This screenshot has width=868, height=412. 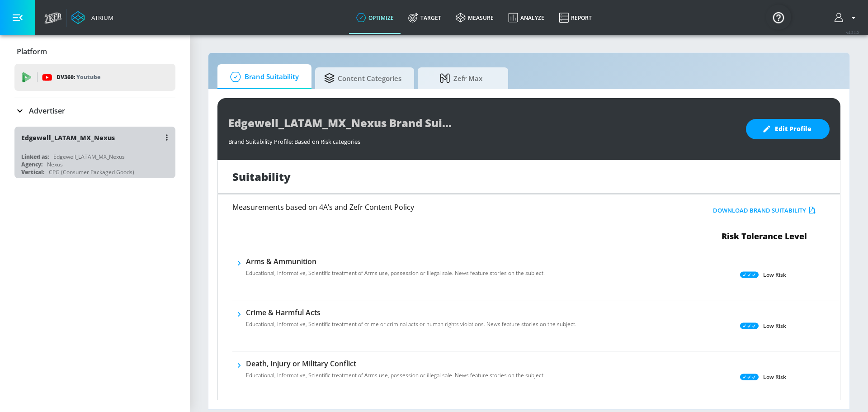 I want to click on span: v 4.24.0, so click(x=853, y=32).